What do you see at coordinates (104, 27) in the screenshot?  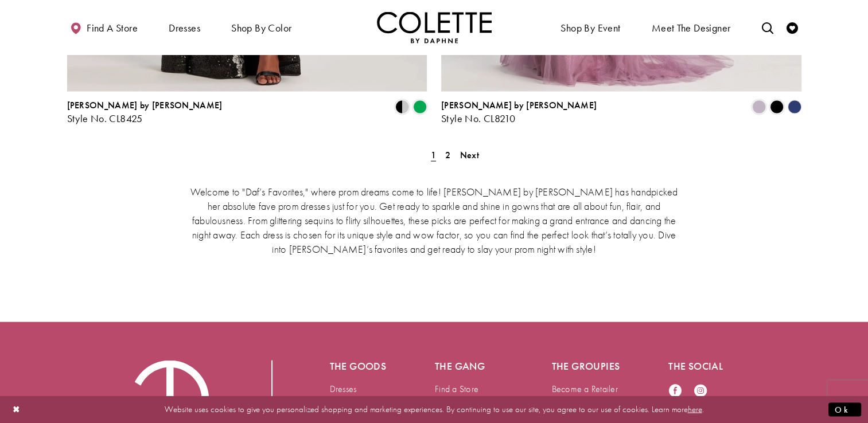 I see `a: Find a store` at bounding box center [104, 27].